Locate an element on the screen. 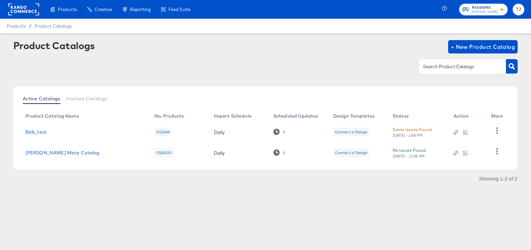 This screenshot has width=531, height=250. span: Creative is located at coordinates (103, 9).